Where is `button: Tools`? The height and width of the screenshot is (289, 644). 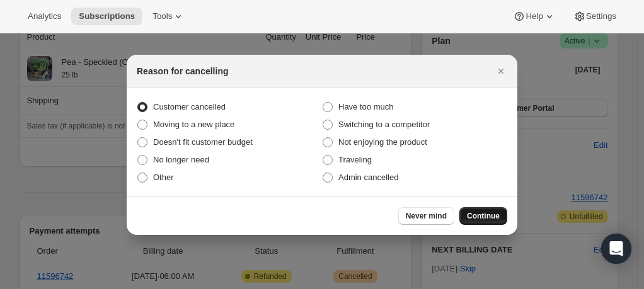
button: Tools is located at coordinates (168, 16).